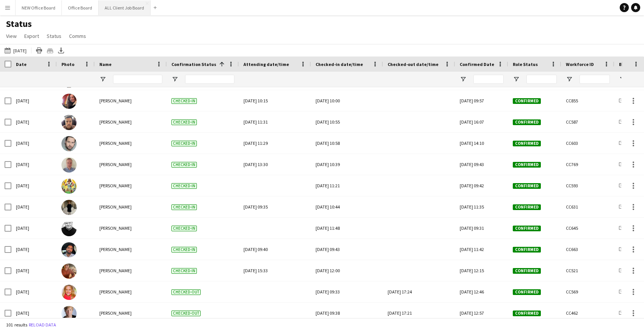 This screenshot has width=644, height=331. Describe the element at coordinates (32, 36) in the screenshot. I see `a: Export` at that location.